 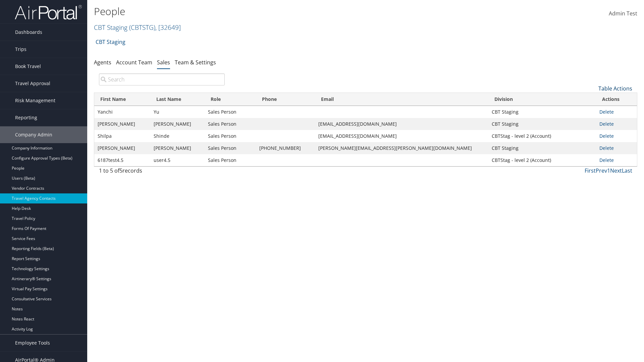 I want to click on a: Account Team, so click(x=134, y=62).